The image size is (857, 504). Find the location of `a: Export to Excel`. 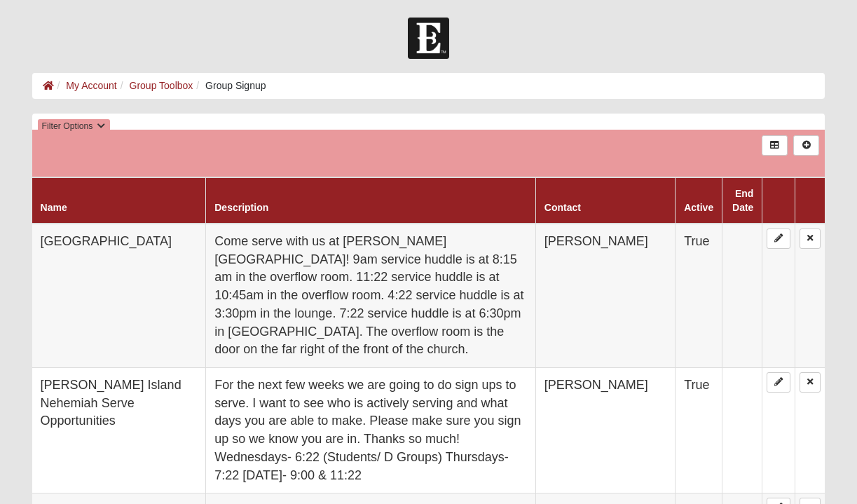

a: Export to Excel is located at coordinates (774, 145).